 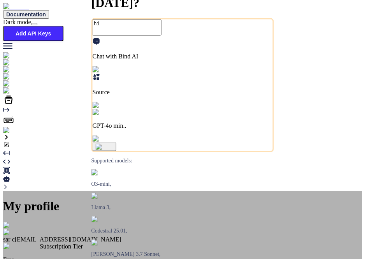 I want to click on span: Subscription Tier, so click(x=61, y=246).